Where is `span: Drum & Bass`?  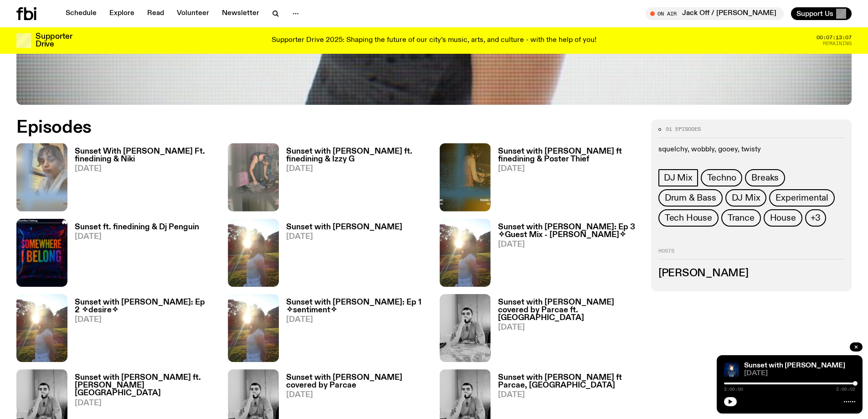 span: Drum & Bass is located at coordinates (690, 198).